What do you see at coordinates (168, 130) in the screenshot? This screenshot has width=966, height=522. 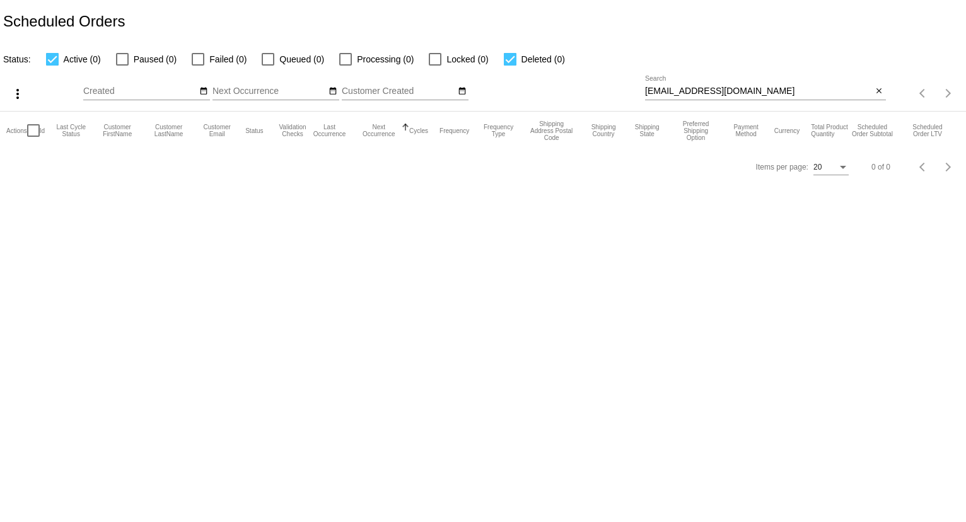 I see `button: Change sorting for CustomerLastName` at bounding box center [168, 130].